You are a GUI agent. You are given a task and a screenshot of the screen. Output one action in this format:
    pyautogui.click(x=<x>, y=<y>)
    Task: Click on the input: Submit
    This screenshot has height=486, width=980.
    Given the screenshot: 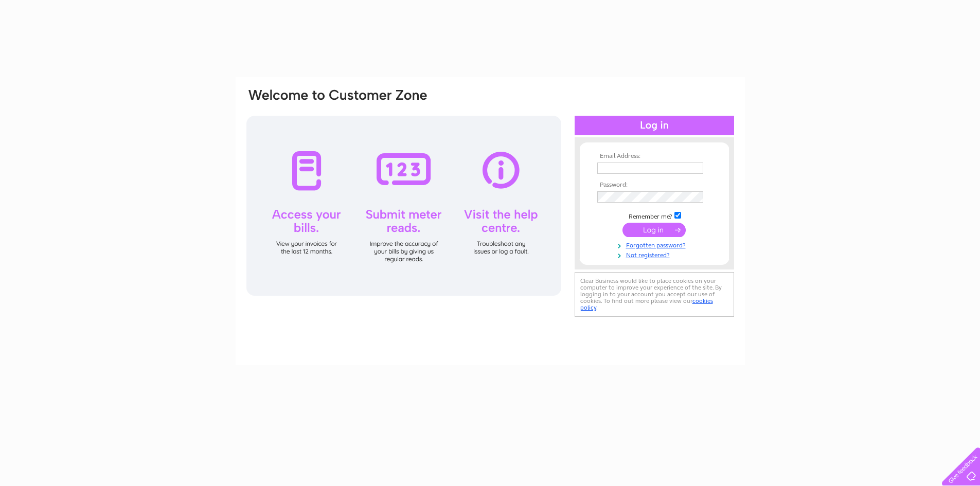 What is the action you would take?
    pyautogui.click(x=654, y=230)
    